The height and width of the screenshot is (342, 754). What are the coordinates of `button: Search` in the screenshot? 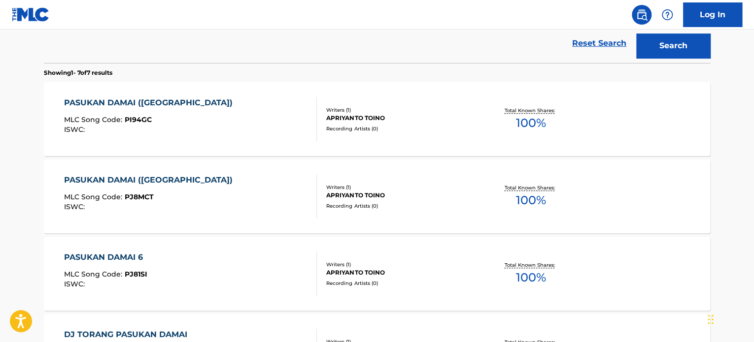 It's located at (673, 46).